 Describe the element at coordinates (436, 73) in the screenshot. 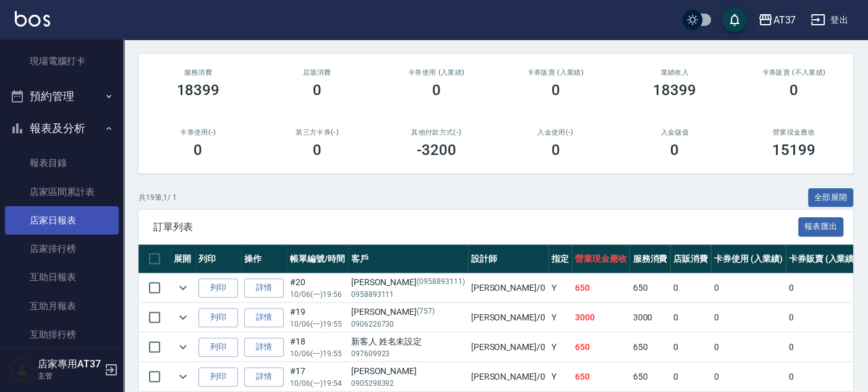

I see `h2: 卡券使用 (入業績)` at that location.